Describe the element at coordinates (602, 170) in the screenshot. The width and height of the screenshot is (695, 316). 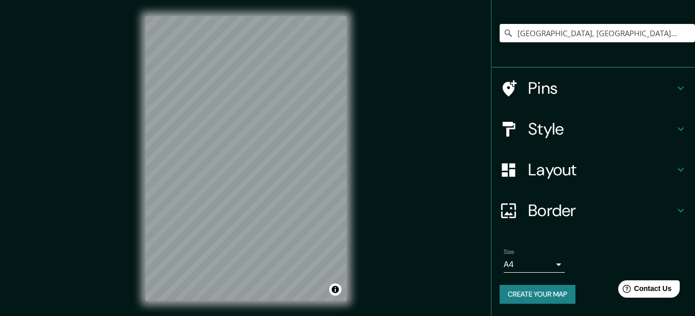
I see `h4: Layout` at that location.